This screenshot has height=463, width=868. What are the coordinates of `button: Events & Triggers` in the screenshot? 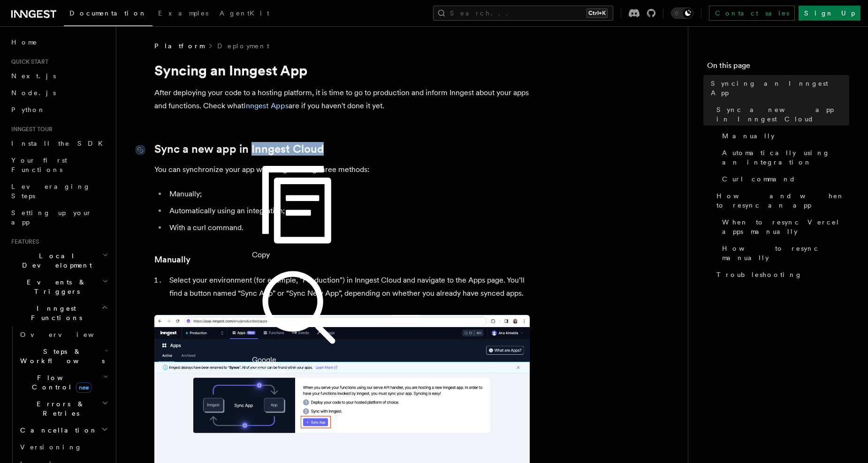 It's located at (59, 287).